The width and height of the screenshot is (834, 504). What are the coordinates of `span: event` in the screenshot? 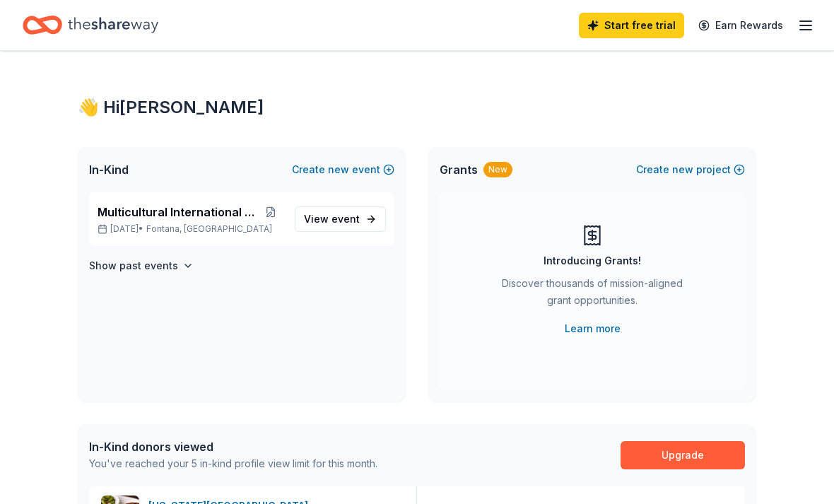 It's located at (346, 218).